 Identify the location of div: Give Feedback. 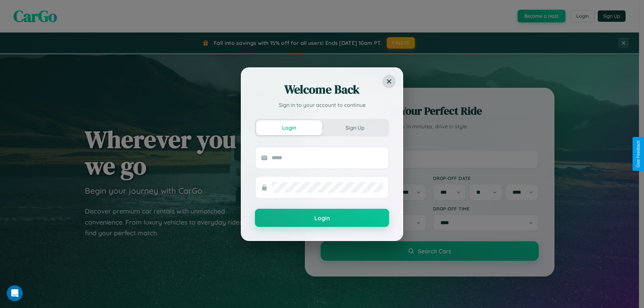
(638, 154).